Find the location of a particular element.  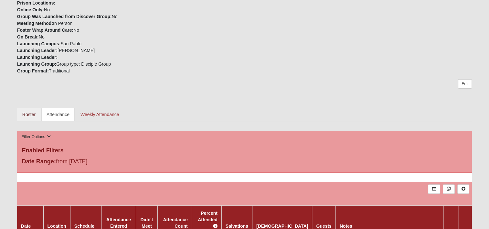

a: Didn't Meet is located at coordinates (147, 223).